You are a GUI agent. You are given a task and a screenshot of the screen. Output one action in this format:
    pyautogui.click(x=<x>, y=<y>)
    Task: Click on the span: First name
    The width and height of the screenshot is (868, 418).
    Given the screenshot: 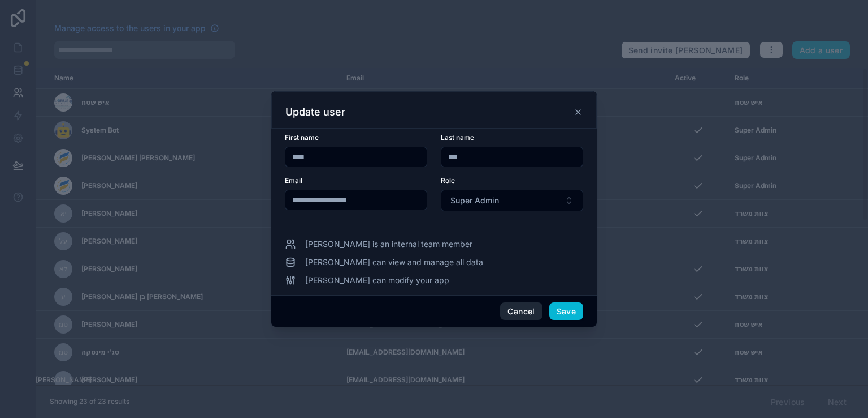 What is the action you would take?
    pyautogui.click(x=302, y=137)
    